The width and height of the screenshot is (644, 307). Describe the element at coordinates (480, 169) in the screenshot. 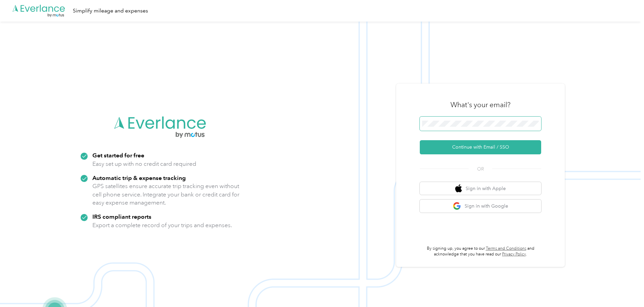

I see `span: OR` at that location.